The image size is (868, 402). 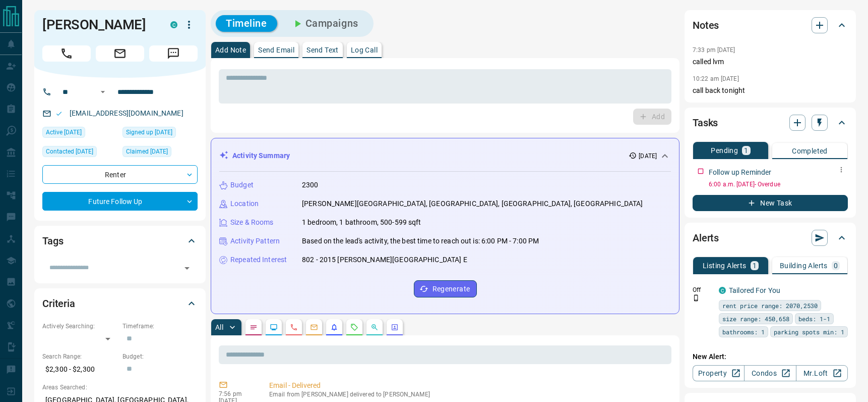 What do you see at coordinates (770, 203) in the screenshot?
I see `button: New Task` at bounding box center [770, 203].